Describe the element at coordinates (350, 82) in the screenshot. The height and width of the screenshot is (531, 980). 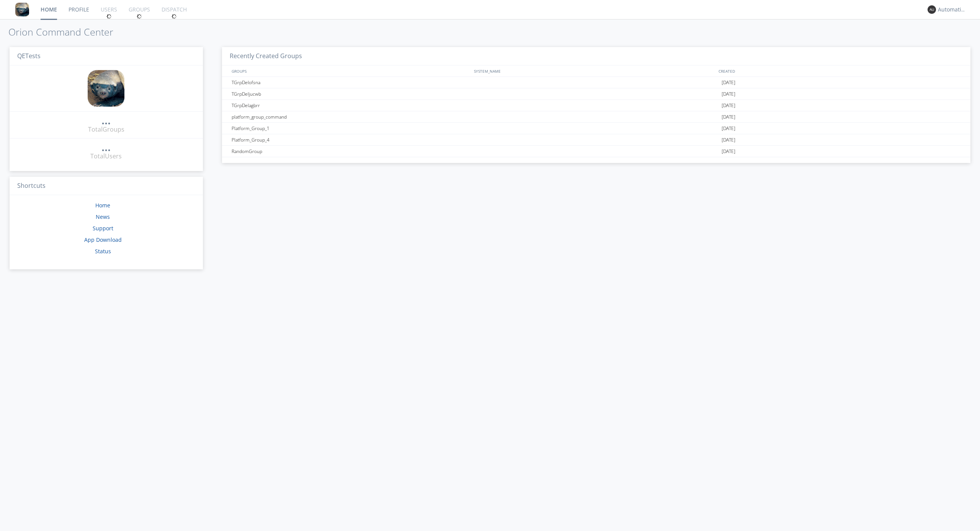
I see `div: TGrpDelofsna` at that location.